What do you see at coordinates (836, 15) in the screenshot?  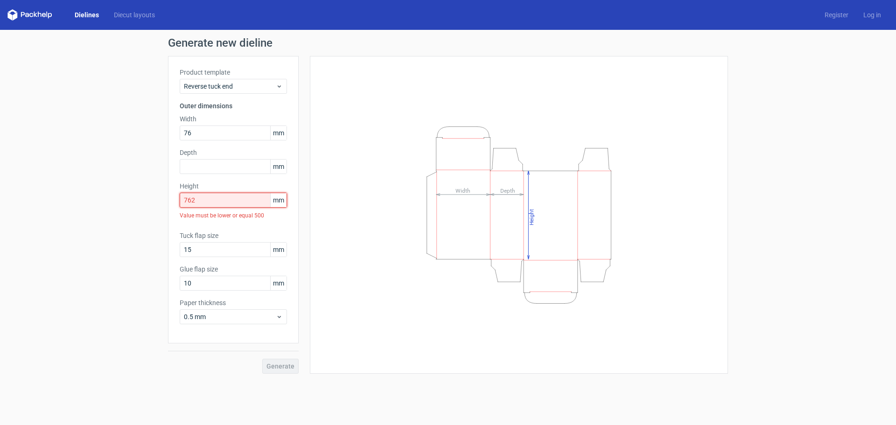 I see `a: Register` at bounding box center [836, 15].